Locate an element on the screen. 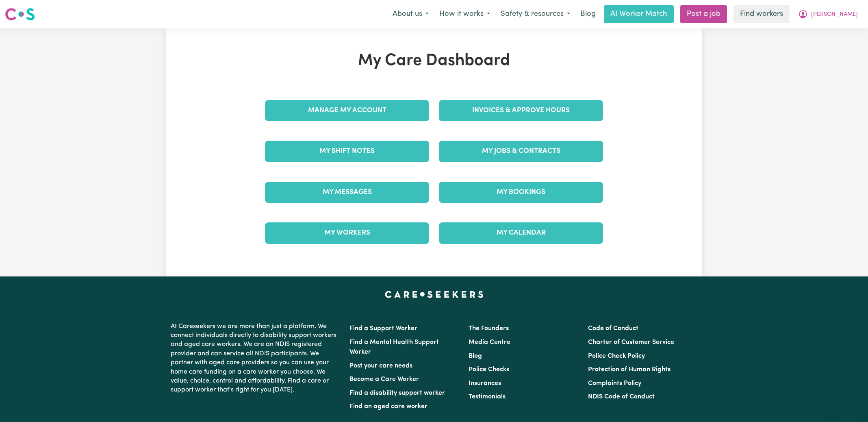 This screenshot has height=422, width=868. a: Careseekers logo is located at coordinates (20, 14).